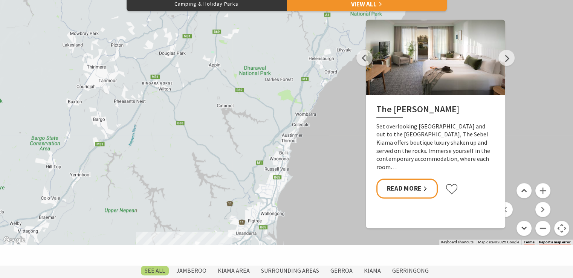 The height and width of the screenshot is (278, 573). What do you see at coordinates (407, 188) in the screenshot?
I see `a: Read More` at bounding box center [407, 188].